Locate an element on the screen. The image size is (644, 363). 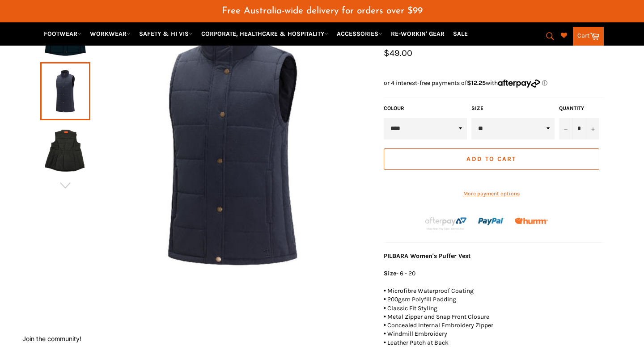
button: Increase item quantity by one is located at coordinates (592, 129).